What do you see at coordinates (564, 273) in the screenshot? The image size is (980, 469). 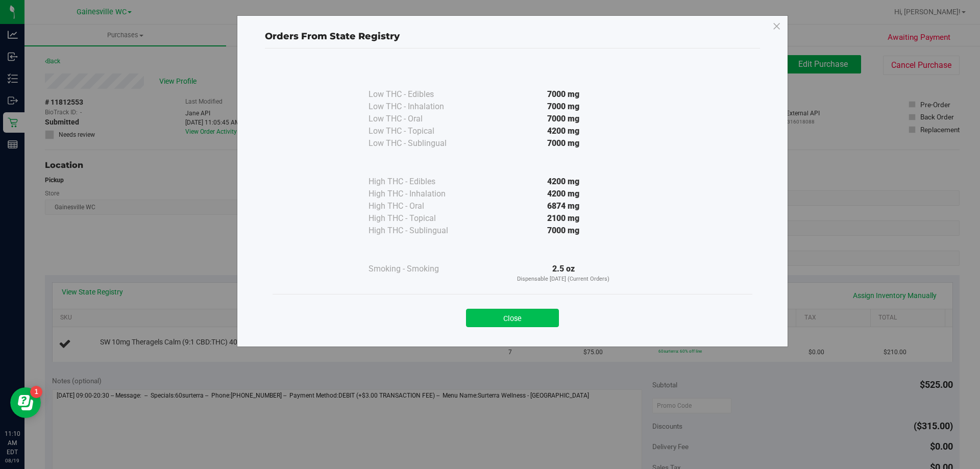 I see `div: 2.5 oz` at bounding box center [564, 273].